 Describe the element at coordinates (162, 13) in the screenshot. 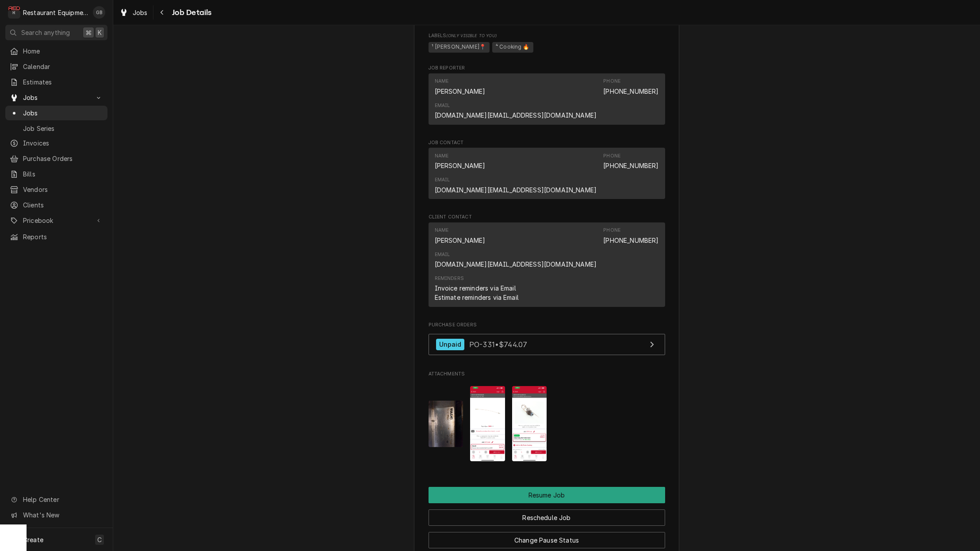

I see `button: Navigate back` at that location.